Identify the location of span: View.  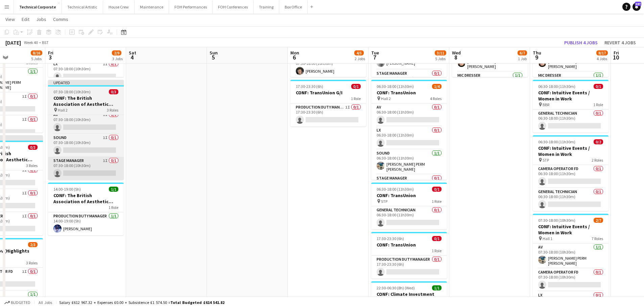
(10, 19).